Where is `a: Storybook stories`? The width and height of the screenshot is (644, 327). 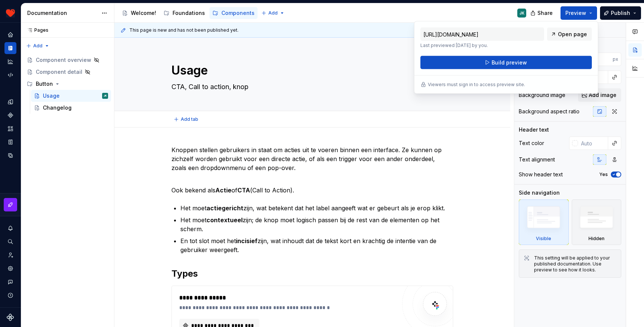 a: Storybook stories is located at coordinates (11, 142).